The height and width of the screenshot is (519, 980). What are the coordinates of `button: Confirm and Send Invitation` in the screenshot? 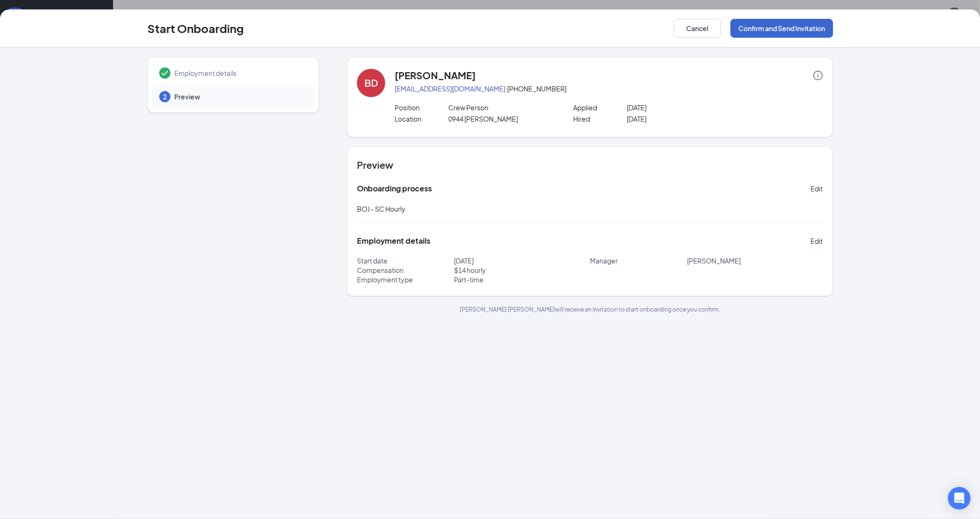 It's located at (782, 28).